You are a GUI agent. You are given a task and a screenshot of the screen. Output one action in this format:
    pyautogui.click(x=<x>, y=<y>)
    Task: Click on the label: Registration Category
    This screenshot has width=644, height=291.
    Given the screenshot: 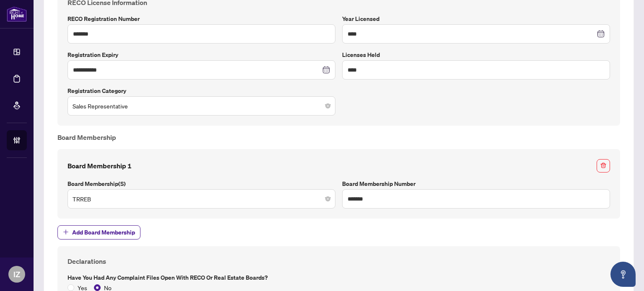 What is the action you would take?
    pyautogui.click(x=201, y=91)
    